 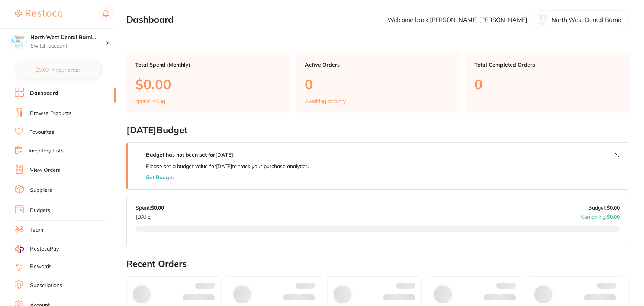 I want to click on a: Budgets, so click(x=40, y=211).